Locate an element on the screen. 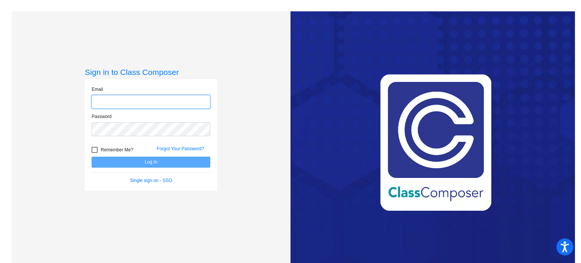 The width and height of the screenshot is (581, 263). label: Password is located at coordinates (101, 117).